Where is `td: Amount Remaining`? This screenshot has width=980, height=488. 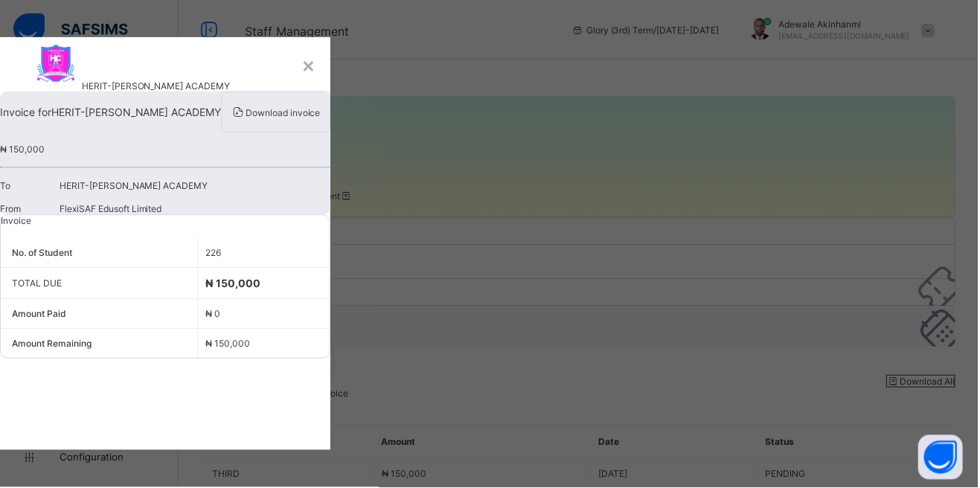
td: Amount Remaining is located at coordinates (100, 344).